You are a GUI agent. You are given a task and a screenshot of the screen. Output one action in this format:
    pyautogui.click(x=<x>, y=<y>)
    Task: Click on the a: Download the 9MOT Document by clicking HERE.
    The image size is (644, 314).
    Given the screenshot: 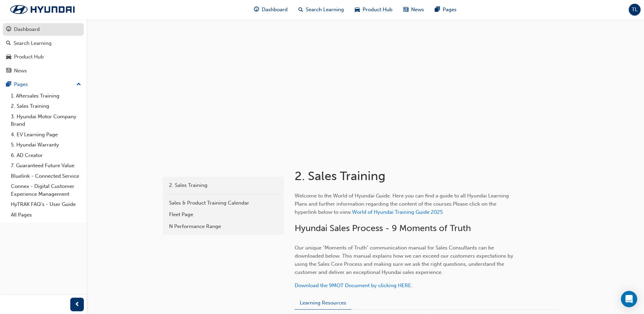 What is the action you would take?
    pyautogui.click(x=354, y=285)
    